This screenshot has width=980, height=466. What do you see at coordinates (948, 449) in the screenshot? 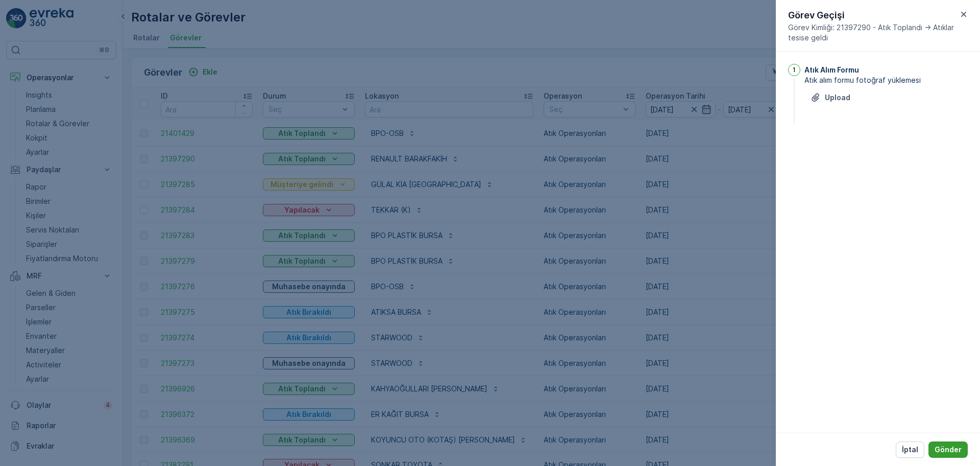
I see `button: Gönder` at bounding box center [948, 449].